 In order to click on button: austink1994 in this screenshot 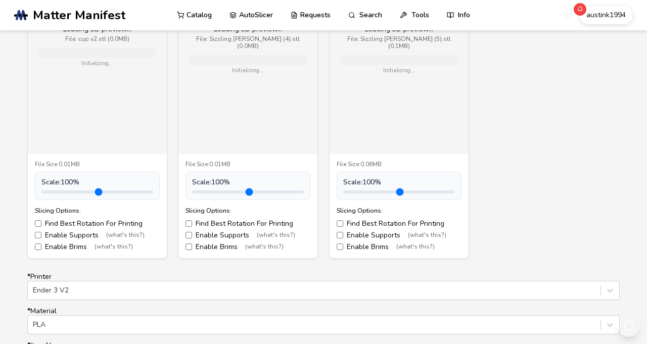, I will do `click(606, 15)`.